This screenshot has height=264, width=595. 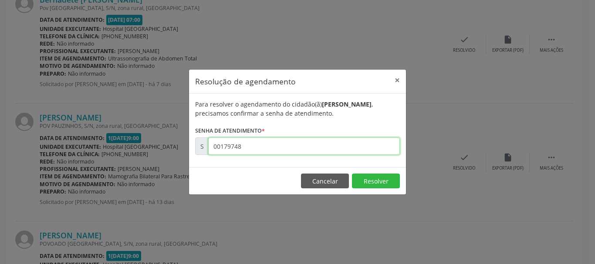 What do you see at coordinates (230, 131) in the screenshot?
I see `label: Senha de atendimento` at bounding box center [230, 131].